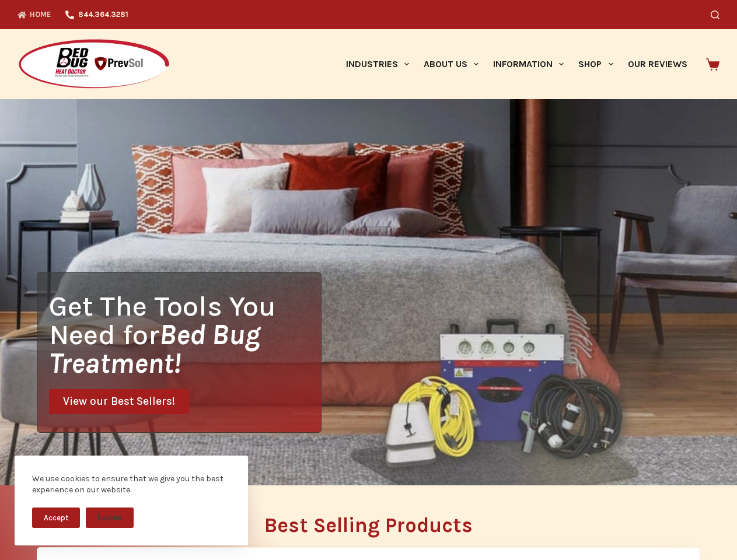  Describe the element at coordinates (368, 525) in the screenshot. I see `h2: Best Selling Products` at that location.